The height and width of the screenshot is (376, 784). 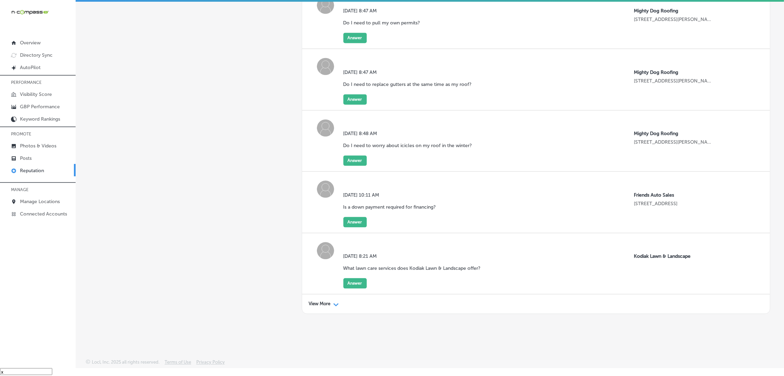 What do you see at coordinates (390, 207) in the screenshot?
I see `p: Is a down payment required for financing?` at bounding box center [390, 207].